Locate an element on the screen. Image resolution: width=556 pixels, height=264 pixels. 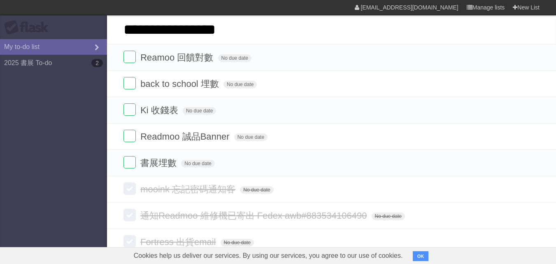
span: 書展埋數 is located at coordinates (159, 163).